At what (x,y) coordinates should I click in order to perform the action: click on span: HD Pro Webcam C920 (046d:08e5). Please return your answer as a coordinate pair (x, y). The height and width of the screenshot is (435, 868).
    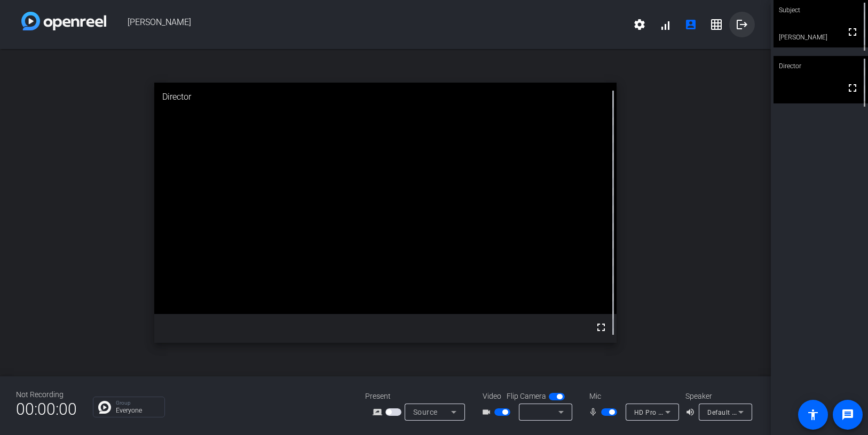
    Looking at the image, I should click on (689, 412).